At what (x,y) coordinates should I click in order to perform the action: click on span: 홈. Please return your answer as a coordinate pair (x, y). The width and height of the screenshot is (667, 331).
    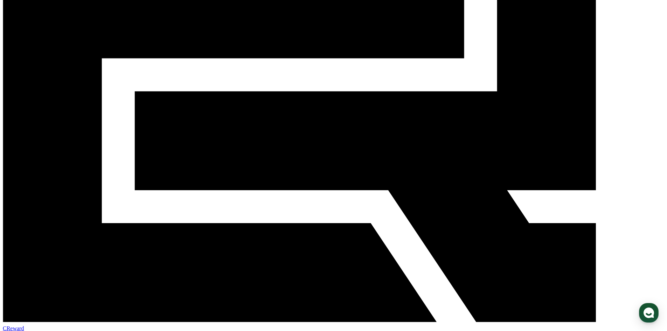
    Looking at the image, I should click on (24, 235).